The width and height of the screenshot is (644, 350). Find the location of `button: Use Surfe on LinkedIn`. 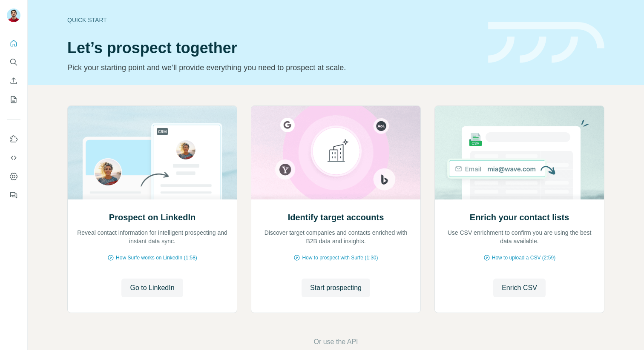

button: Use Surfe on LinkedIn is located at coordinates (14, 139).